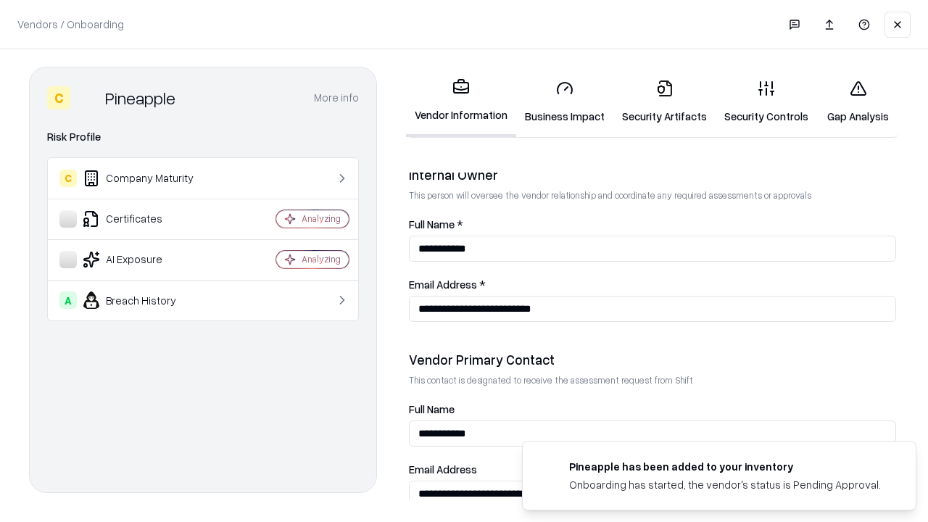 This screenshot has height=522, width=928. I want to click on div: Vendor Primary Contact, so click(653, 360).